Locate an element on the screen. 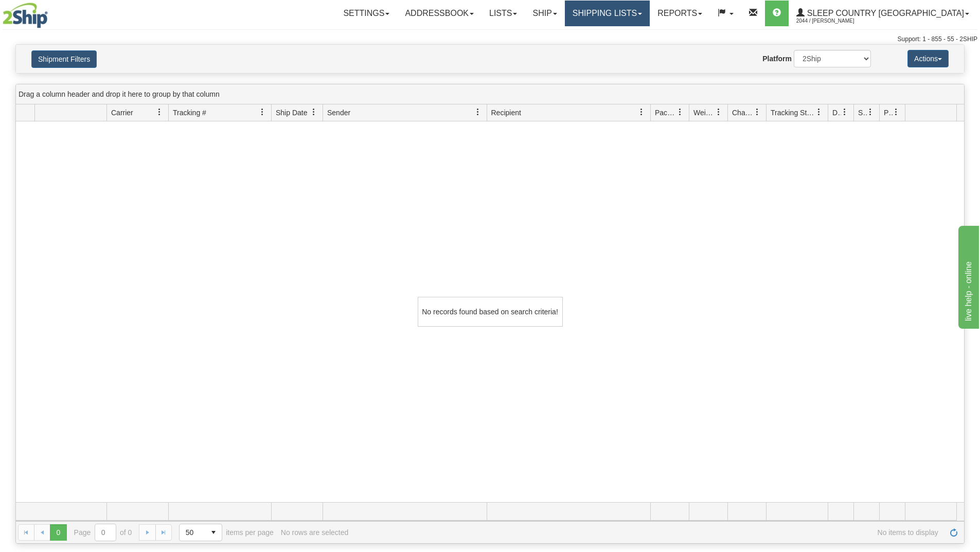 The height and width of the screenshot is (552, 980). a: Settings is located at coordinates (366, 13).